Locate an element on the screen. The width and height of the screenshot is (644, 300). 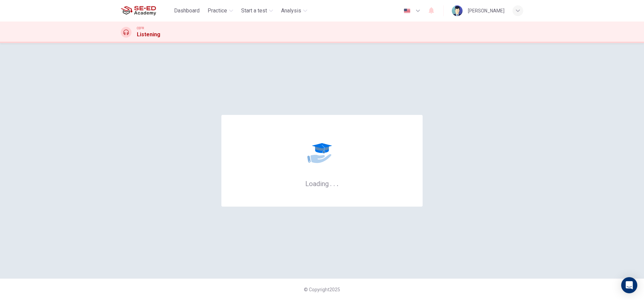
a: SE-ED Academy logo is located at coordinates (146, 11).